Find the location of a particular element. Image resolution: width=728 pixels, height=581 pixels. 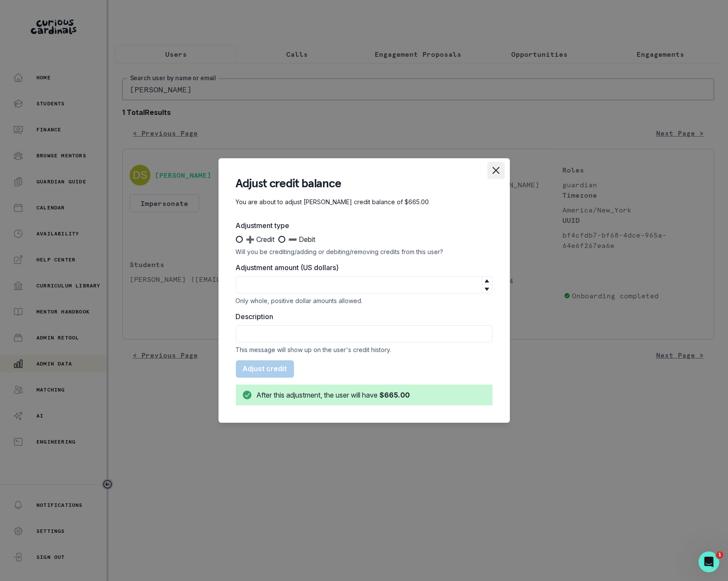

div: Only whole, positive dollar amounts allowed. is located at coordinates (364, 300).